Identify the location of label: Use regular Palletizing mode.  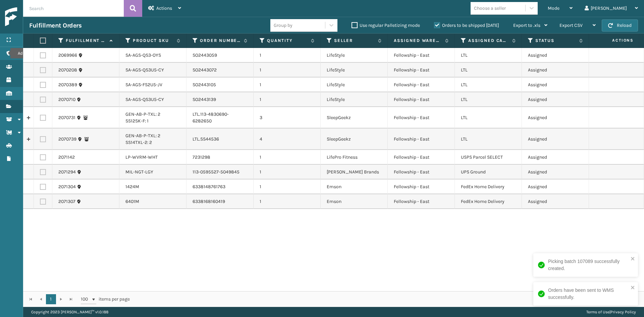
(386, 25).